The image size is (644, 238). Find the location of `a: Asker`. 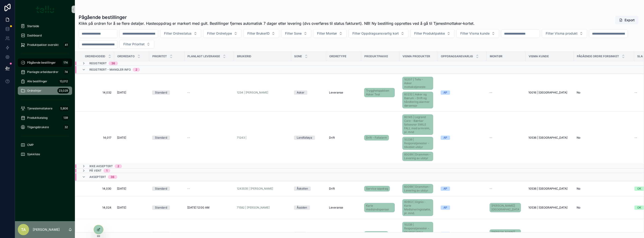

a: Asker is located at coordinates (309, 93).